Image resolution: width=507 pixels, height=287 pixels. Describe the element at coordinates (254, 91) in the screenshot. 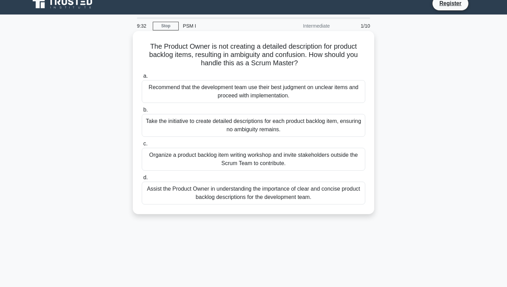

I see `div: Recommend that the development team use their best judgment on unclear items and proceed with imp...` at that location.